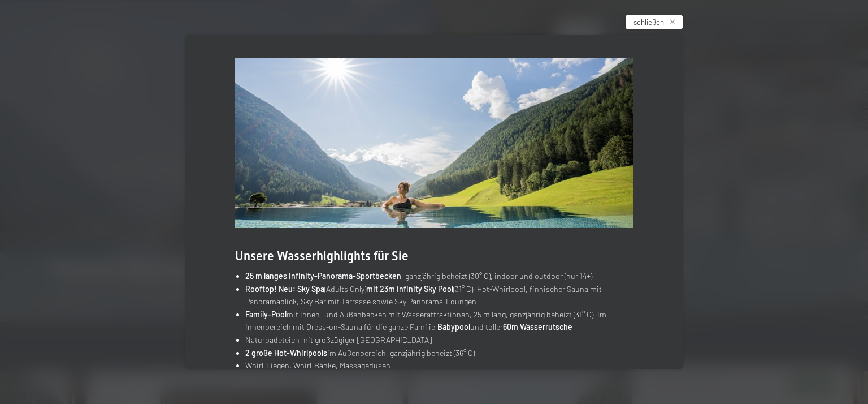 This screenshot has width=868, height=404. What do you see at coordinates (322, 256) in the screenshot?
I see `span: Unsere Wasserhighlights für Sie` at bounding box center [322, 256].